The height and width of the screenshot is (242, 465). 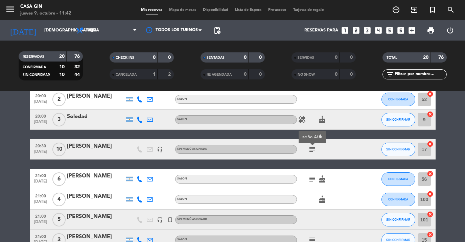 I want to click on i: search, so click(x=451, y=10).